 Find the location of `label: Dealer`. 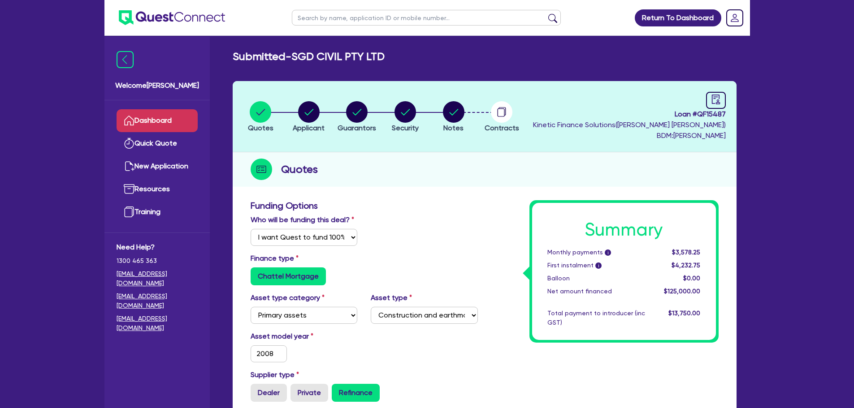

label: Dealer is located at coordinates (269, 393).